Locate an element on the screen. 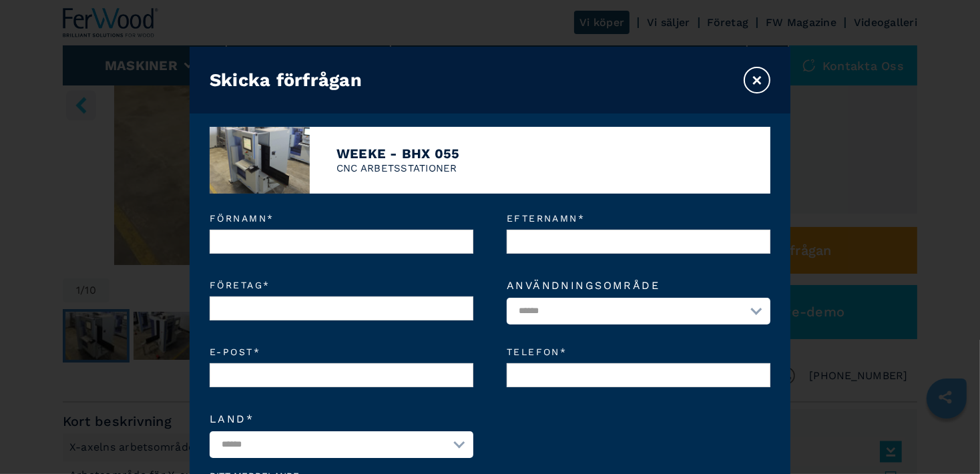 The height and width of the screenshot is (474, 980). font: E-post is located at coordinates (232, 352).